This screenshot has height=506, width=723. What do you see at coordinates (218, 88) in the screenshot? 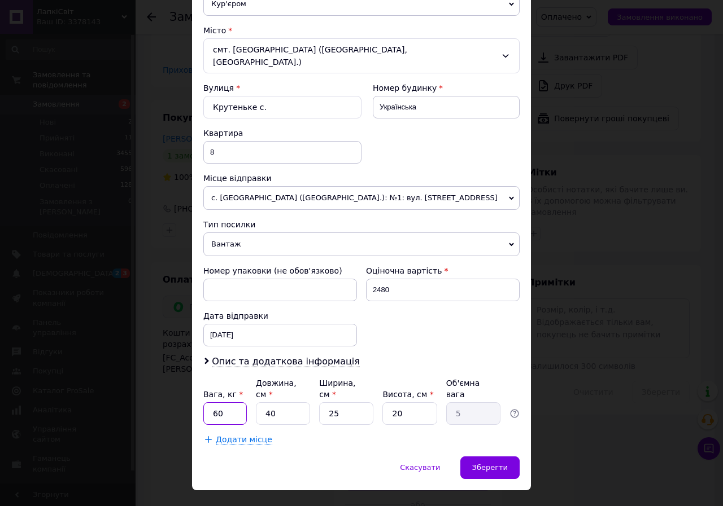
I see `label: Вулиця` at bounding box center [218, 88].